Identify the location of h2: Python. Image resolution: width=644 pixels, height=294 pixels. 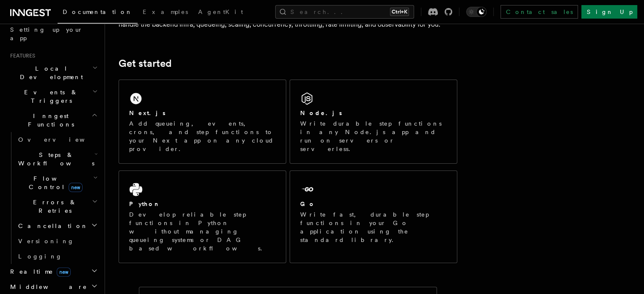
(145, 204).